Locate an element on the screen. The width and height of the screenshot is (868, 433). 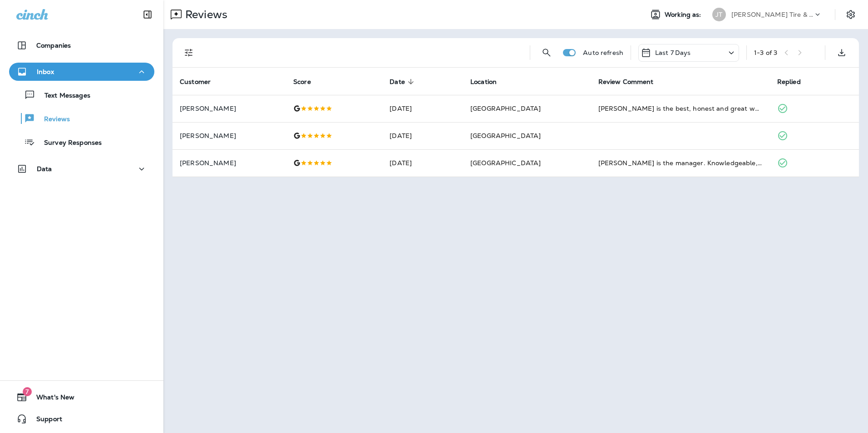
span: Working as: is located at coordinates (683, 14).